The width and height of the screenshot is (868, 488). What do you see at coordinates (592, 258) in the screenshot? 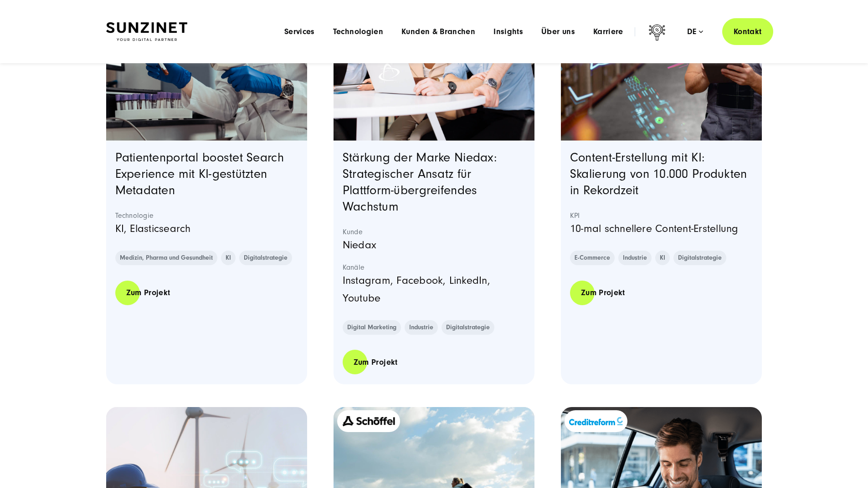
I see `a: E-Commerce` at bounding box center [592, 258].